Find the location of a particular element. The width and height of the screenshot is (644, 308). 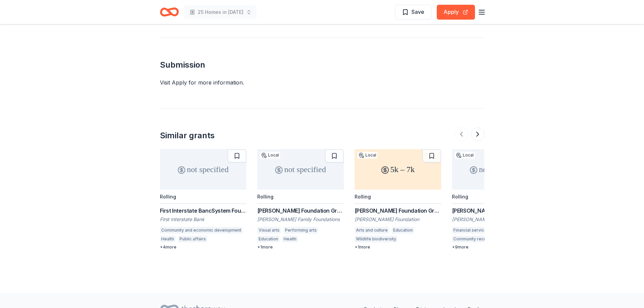

div: Arts and culture is located at coordinates (372, 230).